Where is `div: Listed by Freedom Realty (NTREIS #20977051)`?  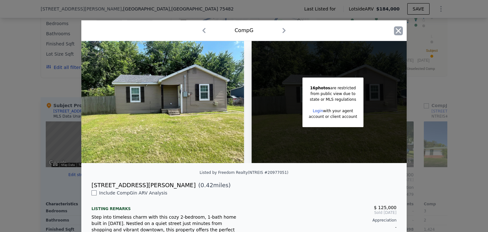 div: Listed by Freedom Realty (NTREIS #20977051) is located at coordinates (244, 172).